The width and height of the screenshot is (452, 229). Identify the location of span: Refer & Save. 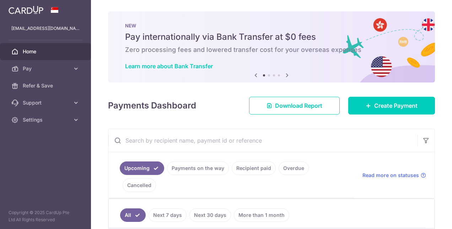
(46, 86).